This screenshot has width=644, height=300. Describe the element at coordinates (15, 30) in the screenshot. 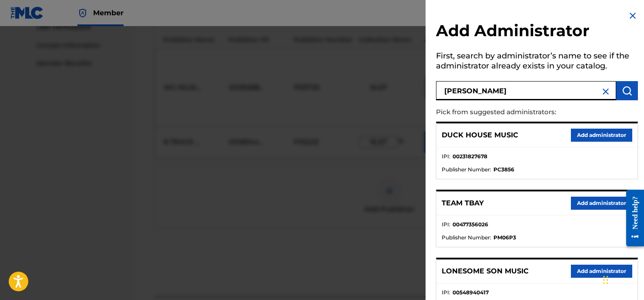

I see `div: Need help?` at that location.